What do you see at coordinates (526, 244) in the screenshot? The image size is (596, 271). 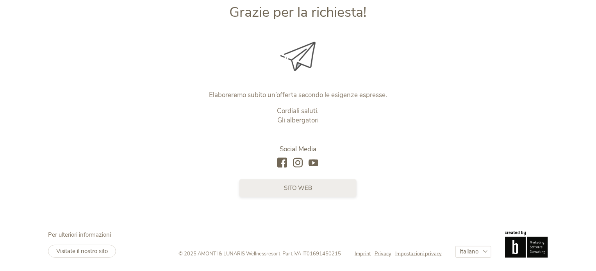 I see `img: Brandnamic GmbH | Leading Hospitality Solutions` at bounding box center [526, 244].